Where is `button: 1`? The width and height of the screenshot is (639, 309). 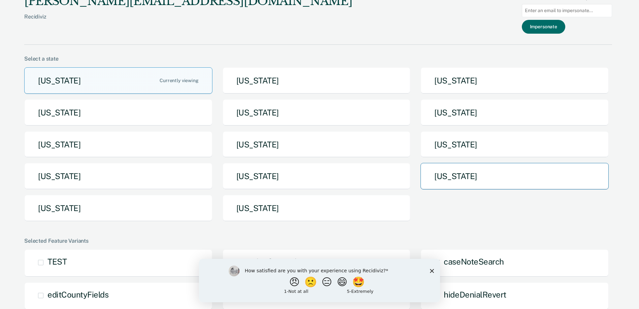
button: 1 is located at coordinates (96, 23).